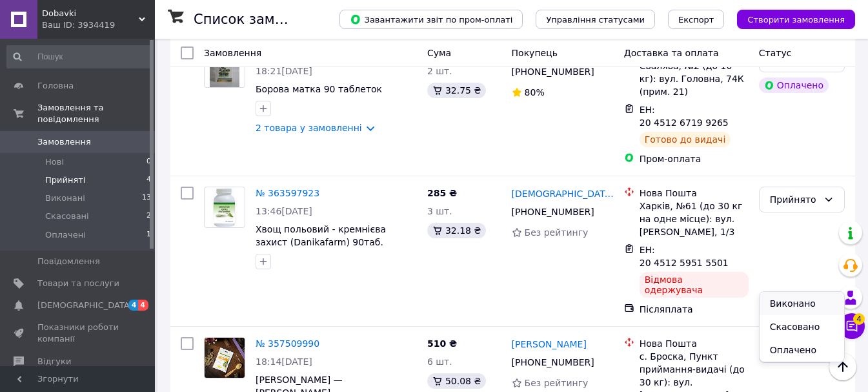 This screenshot has height=392, width=868. I want to click on span: Скасовані, so click(67, 216).